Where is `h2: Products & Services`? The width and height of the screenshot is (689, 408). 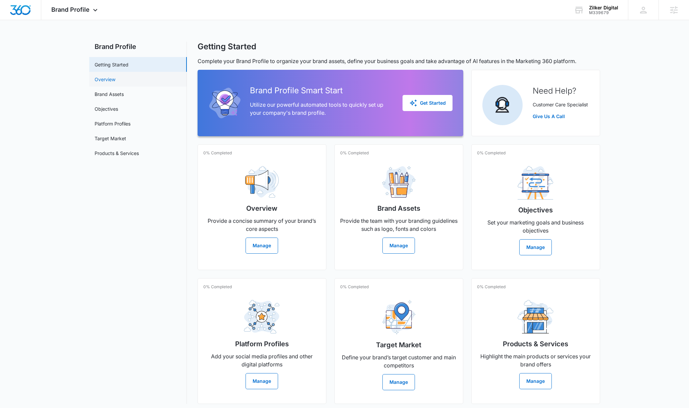
h2: Products & Services is located at coordinates (535, 344).